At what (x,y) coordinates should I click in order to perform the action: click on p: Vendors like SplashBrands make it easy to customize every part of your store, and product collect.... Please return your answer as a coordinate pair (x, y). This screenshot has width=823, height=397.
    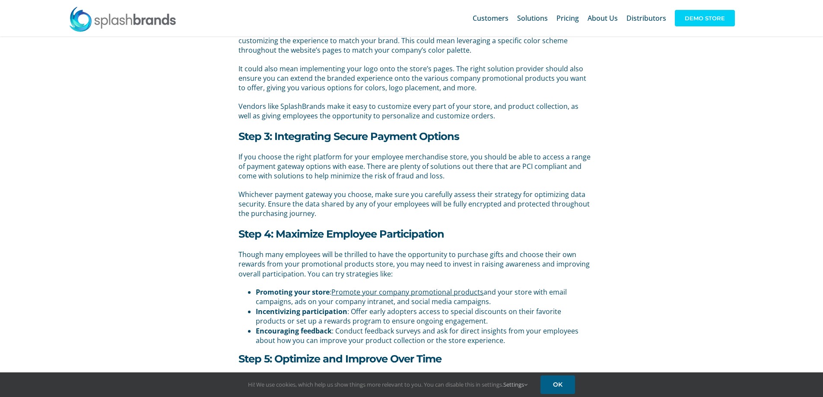
    Looking at the image, I should click on (415, 111).